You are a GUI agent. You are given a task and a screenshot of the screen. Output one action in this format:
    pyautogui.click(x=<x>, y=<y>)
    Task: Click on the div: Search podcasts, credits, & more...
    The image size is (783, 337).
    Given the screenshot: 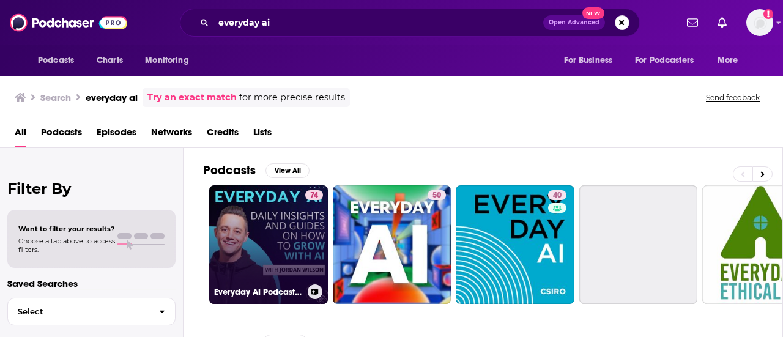 What is the action you would take?
    pyautogui.click(x=410, y=23)
    